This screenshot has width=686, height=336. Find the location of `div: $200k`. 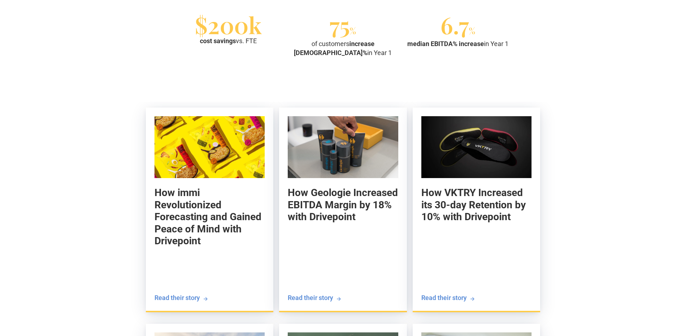

div: $200k is located at coordinates (228, 25).